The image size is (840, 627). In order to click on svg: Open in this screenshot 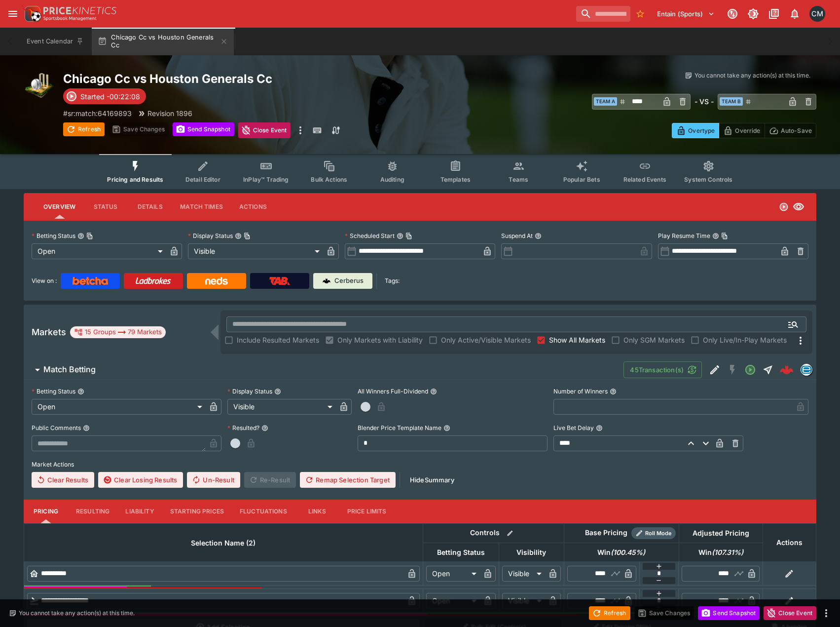, I will do `click(784, 207)`.